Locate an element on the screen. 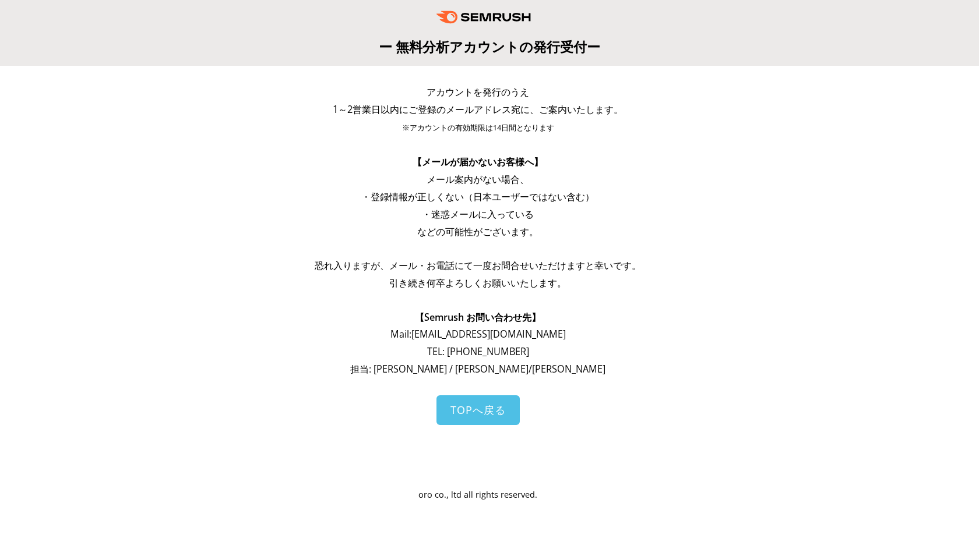 The image size is (979, 560). span: ・登録情報が正しくない（日本ユーザーではない含む） is located at coordinates (478, 197).